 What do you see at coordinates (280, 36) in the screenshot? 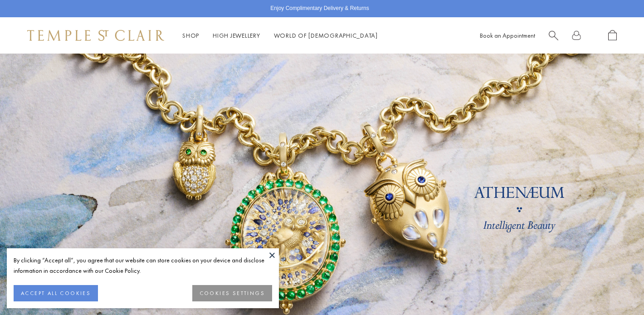
I see `nav: Main navigation` at bounding box center [280, 36].